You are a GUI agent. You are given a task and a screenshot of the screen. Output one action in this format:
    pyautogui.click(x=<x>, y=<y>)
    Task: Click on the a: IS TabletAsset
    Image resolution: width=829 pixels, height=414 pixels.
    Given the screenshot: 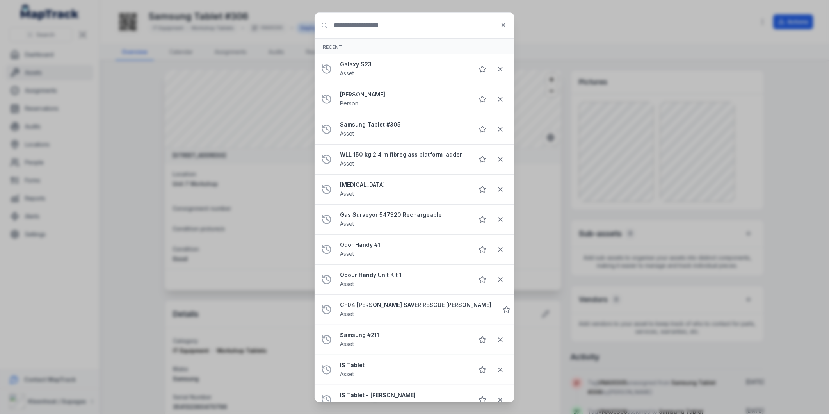 What is the action you would take?
    pyautogui.click(x=403, y=369)
    